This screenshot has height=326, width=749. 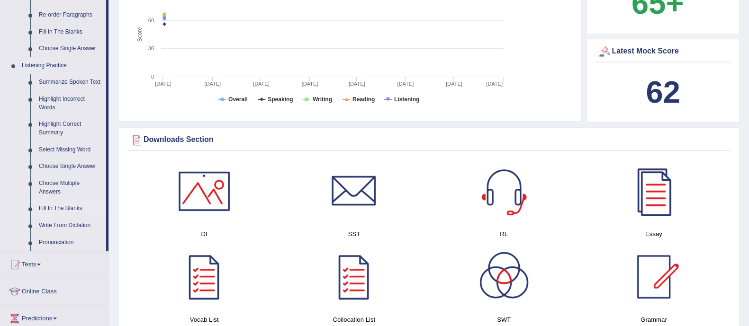 I want to click on a: Write From Dictation, so click(x=70, y=226).